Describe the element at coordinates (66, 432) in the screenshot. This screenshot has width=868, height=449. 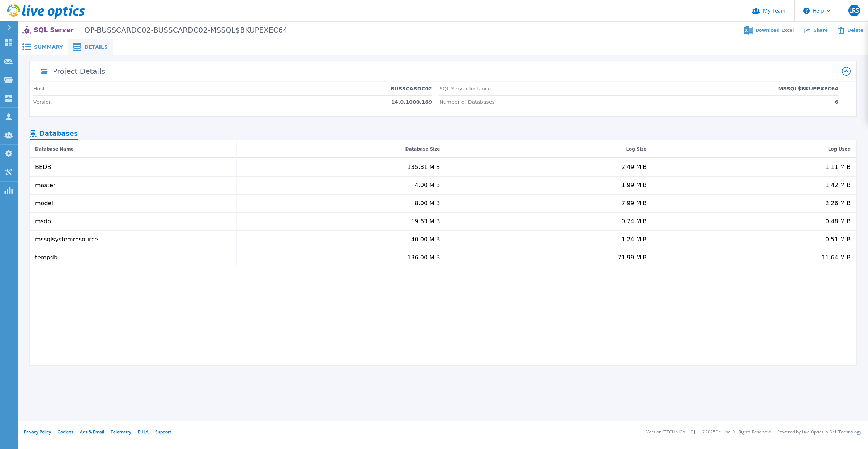
I see `a: Cookies` at that location.